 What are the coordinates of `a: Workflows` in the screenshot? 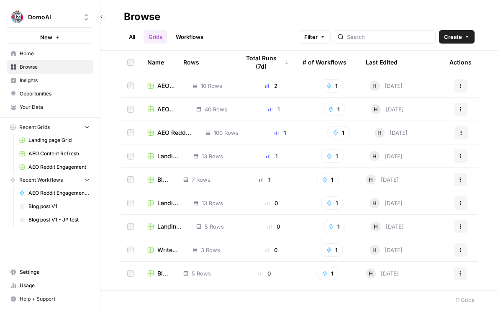 It's located at (190, 37).